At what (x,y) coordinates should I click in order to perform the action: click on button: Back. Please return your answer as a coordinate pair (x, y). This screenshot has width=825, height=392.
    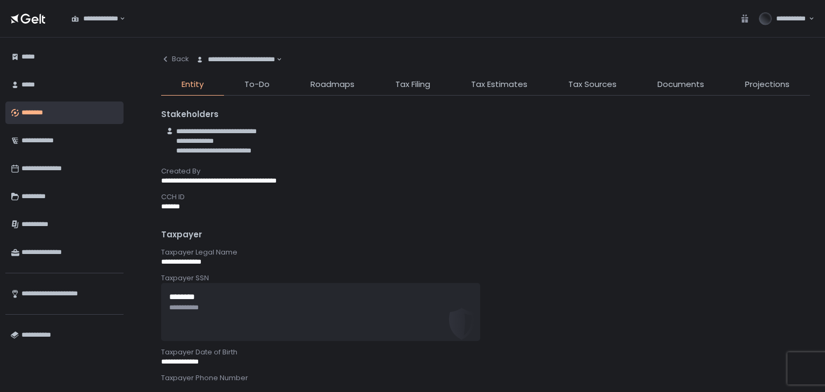
    Looking at the image, I should click on (175, 59).